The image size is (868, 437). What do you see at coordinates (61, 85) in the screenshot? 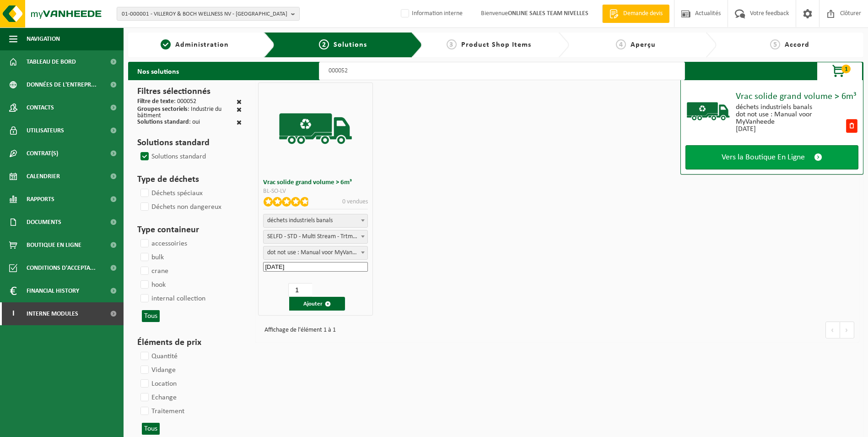
I see `span: Données de l'entrepr...` at bounding box center [61, 85].